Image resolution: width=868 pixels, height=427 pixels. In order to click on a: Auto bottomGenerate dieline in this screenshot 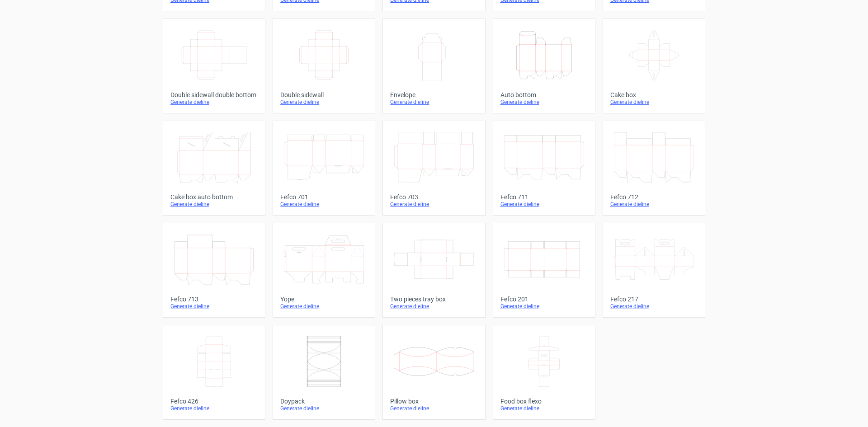, I will do `click(544, 66)`.